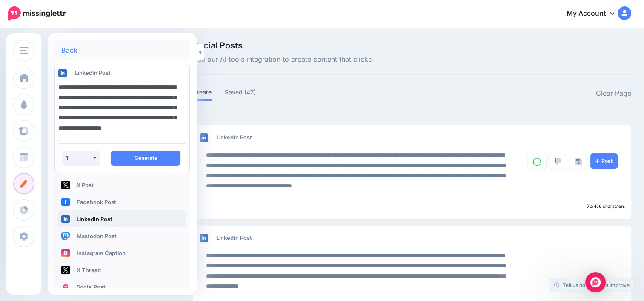 This screenshot has height=301, width=644. I want to click on a: X Thread, so click(122, 270).